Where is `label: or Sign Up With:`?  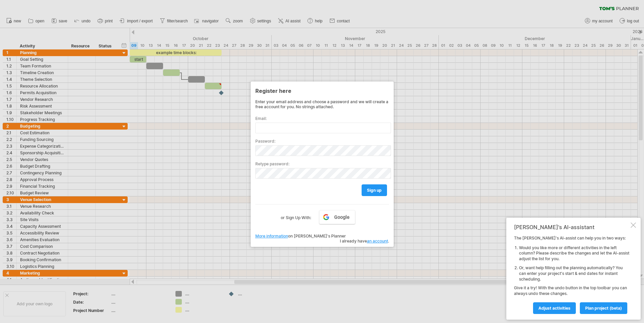 label: or Sign Up With: is located at coordinates (296, 216).